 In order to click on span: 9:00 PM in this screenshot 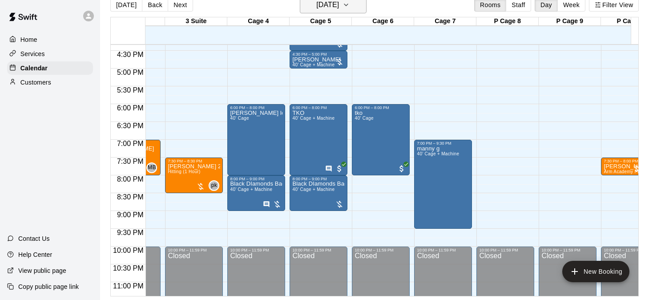, I will do `click(130, 214)`.